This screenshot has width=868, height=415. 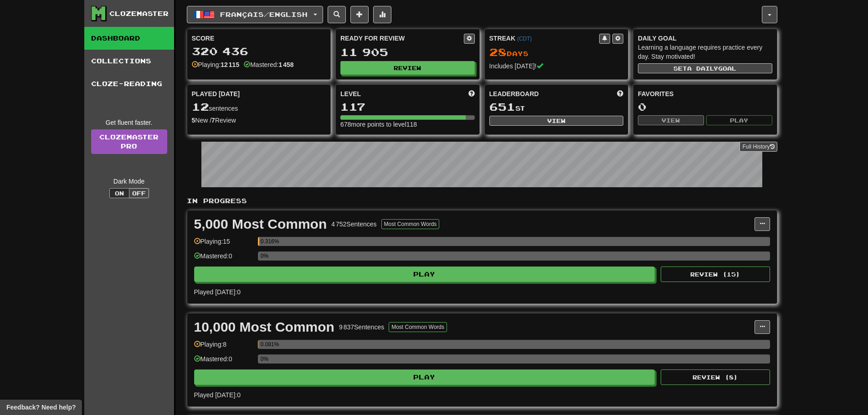 I want to click on div: Playing: 8, so click(x=223, y=347).